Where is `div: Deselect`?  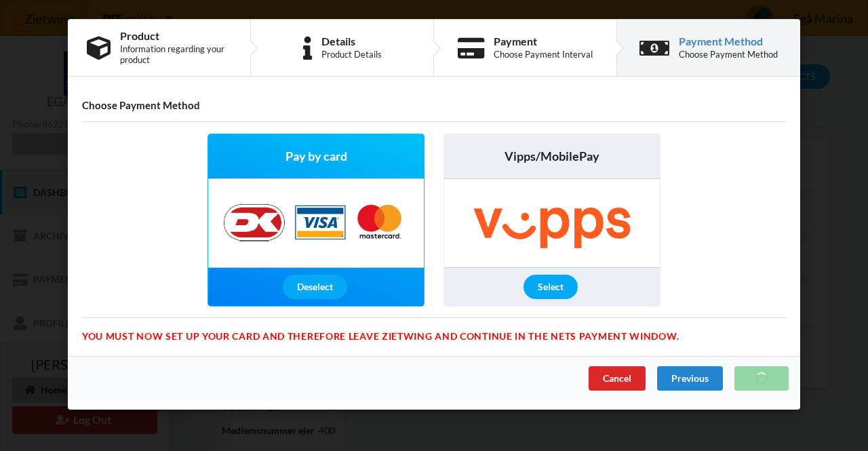 div: Deselect is located at coordinates (315, 287).